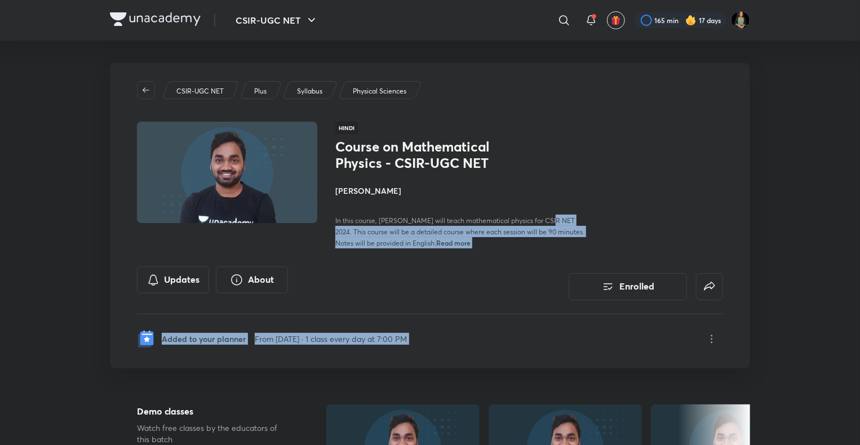  Describe the element at coordinates (155, 19) in the screenshot. I see `img: Company Logo` at that location.